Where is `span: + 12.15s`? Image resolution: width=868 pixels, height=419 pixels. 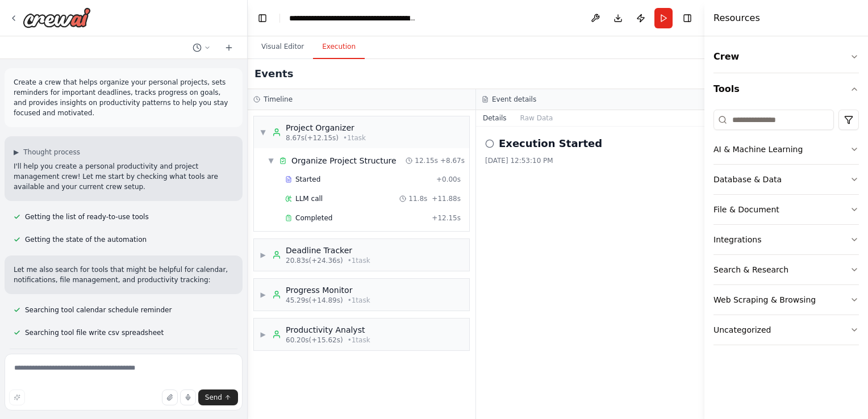
span: + 12.15s is located at coordinates (446, 218).